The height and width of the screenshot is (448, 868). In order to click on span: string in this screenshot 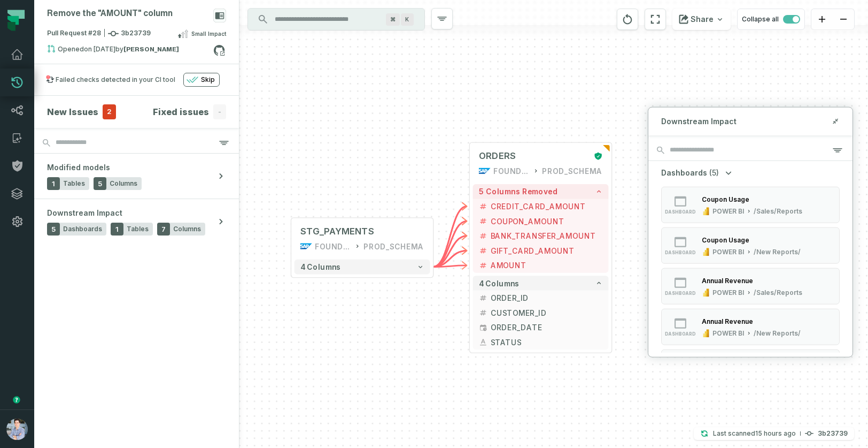, I will do `click(483, 342)`.